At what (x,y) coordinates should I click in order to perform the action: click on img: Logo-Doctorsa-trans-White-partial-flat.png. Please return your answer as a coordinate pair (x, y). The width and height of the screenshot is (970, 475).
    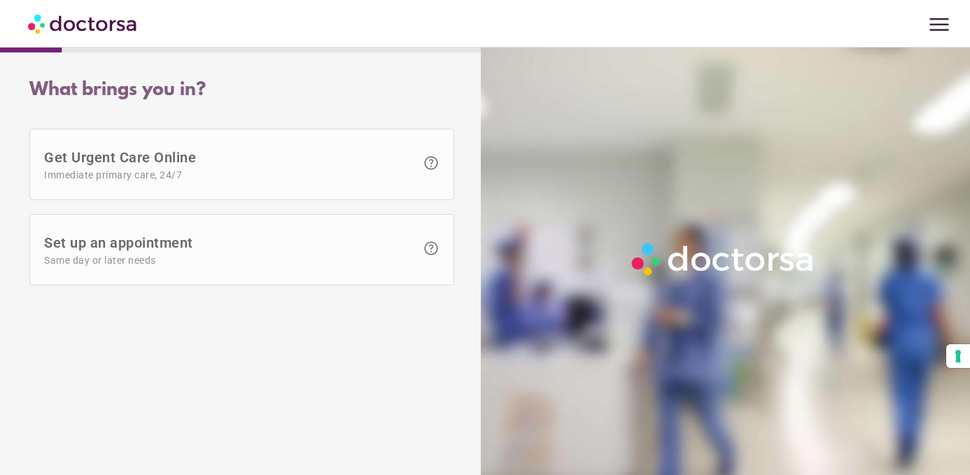
    Looking at the image, I should click on (723, 260).